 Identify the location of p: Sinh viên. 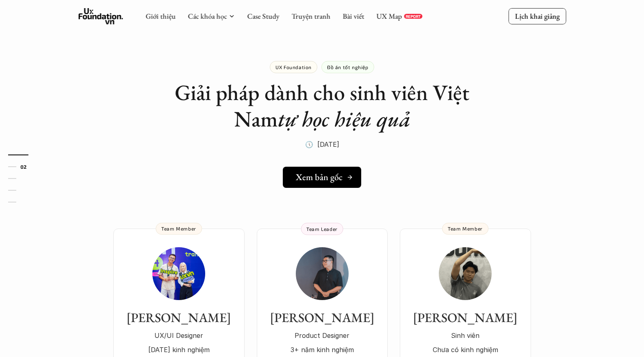
(466, 335).